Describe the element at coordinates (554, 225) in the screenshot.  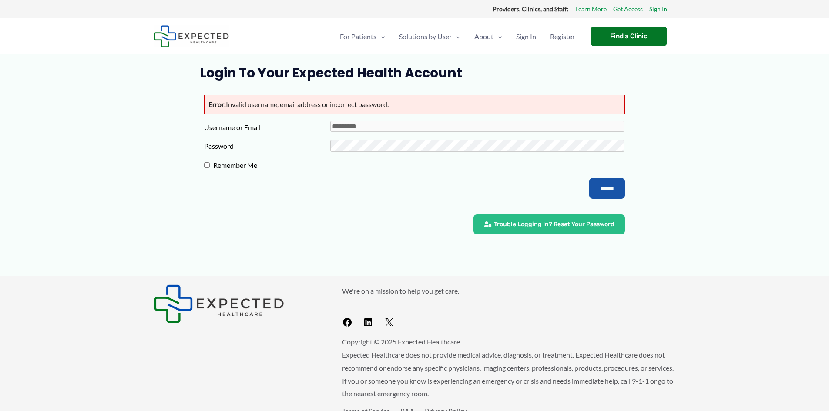
I see `span: Trouble Logging In? Reset Your Password` at that location.